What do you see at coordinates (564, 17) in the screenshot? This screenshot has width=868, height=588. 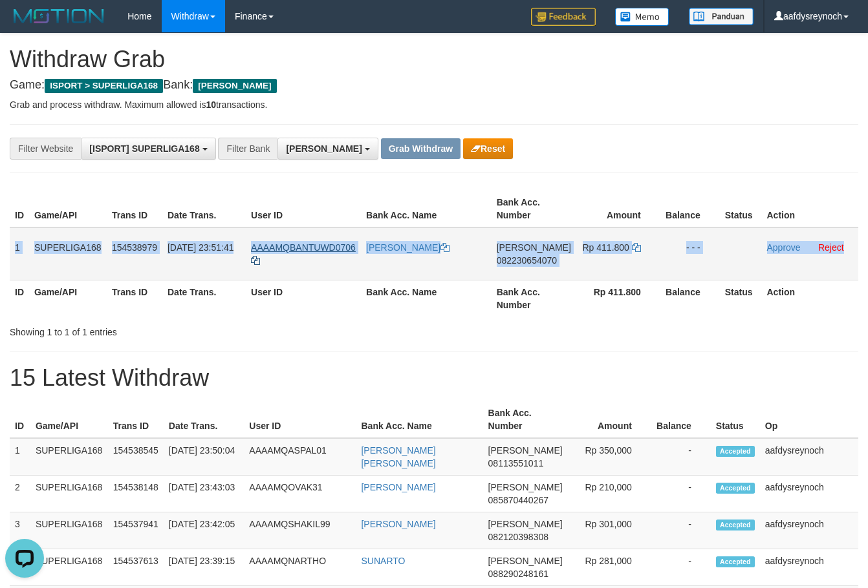 I see `img: Feedback.jpg` at bounding box center [564, 17].